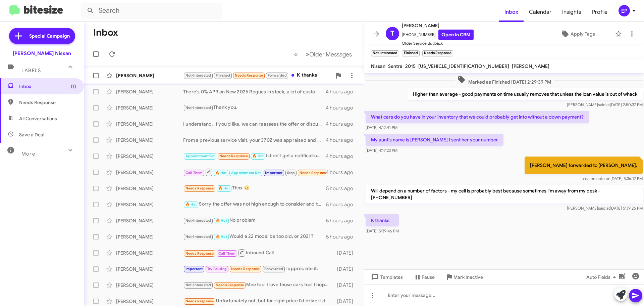 Image resolution: width=644 pixels, height=306 pixels. Describe the element at coordinates (464, 277) in the screenshot. I see `button: Mark Inactive` at that location.